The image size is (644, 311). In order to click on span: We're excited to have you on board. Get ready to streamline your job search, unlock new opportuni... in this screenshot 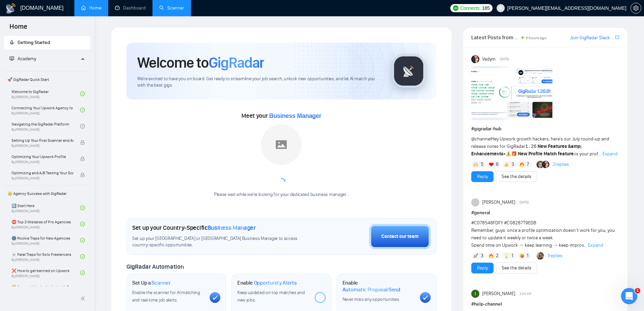, I will do `click(259, 82)`.